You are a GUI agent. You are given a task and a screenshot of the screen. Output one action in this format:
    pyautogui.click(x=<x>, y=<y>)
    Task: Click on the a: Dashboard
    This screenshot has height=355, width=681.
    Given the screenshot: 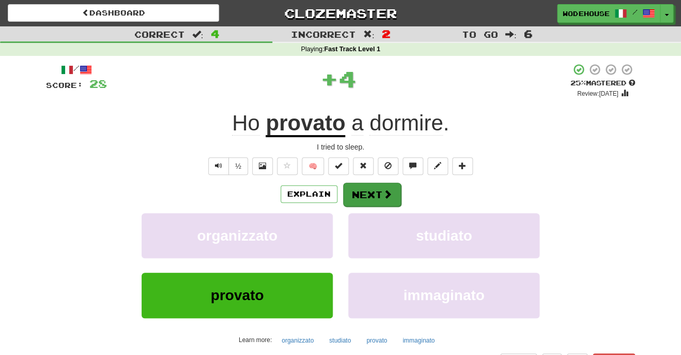 What is the action you would take?
    pyautogui.click(x=113, y=13)
    